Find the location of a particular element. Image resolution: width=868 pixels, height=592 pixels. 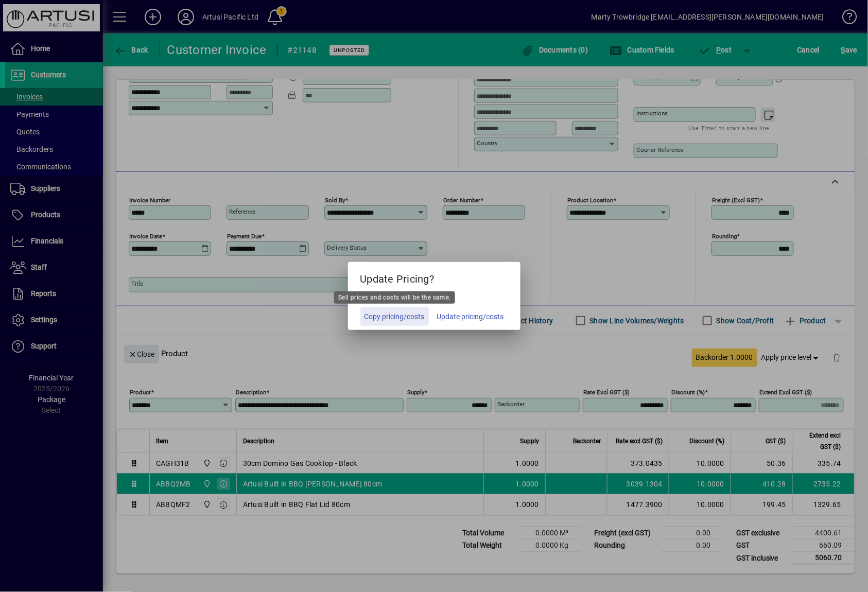

div: Sell prices and costs will be the same. is located at coordinates (394, 297).